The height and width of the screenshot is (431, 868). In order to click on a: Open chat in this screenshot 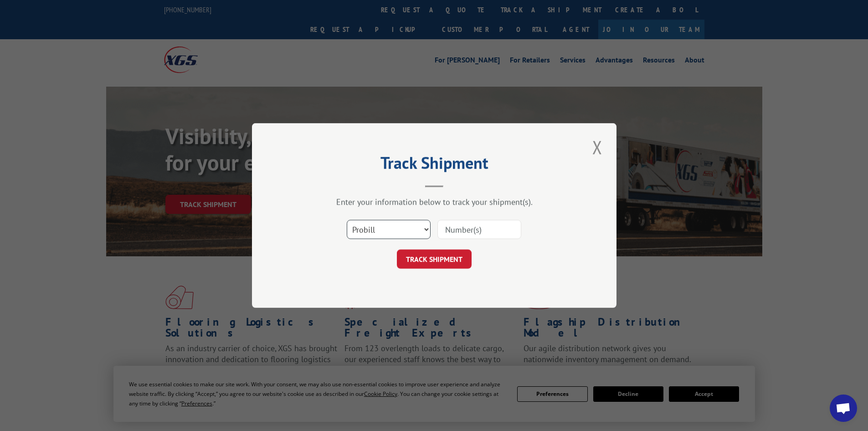, I will do `click(844, 408)`.